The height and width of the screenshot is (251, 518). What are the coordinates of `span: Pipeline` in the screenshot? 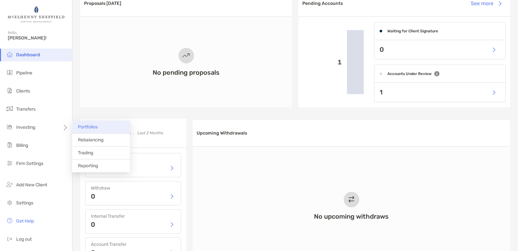 It's located at (24, 73).